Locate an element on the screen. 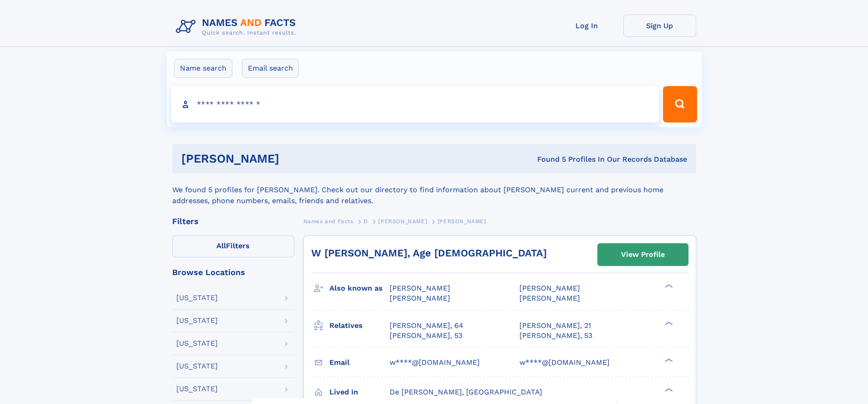 This screenshot has height=404, width=868. div: Found 5 Profiles In Our Records Database is located at coordinates (548, 159).